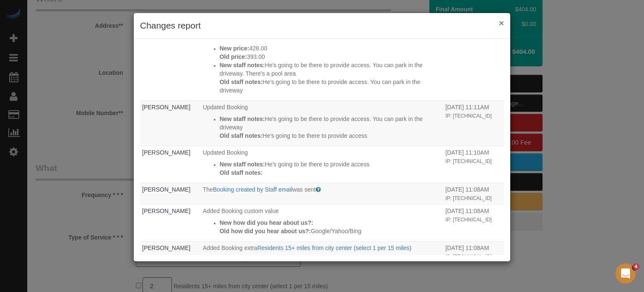 The image size is (644, 292). Describe the element at coordinates (331, 57) in the screenshot. I see `p: 393.00` at that location.